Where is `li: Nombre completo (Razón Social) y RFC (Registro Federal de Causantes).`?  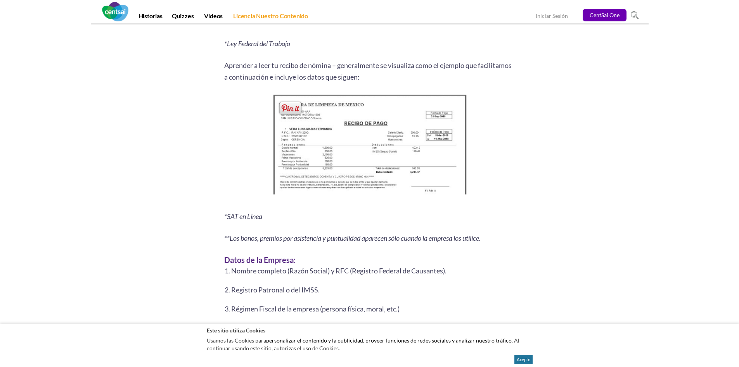 li: Nombre completo (Razón Social) y RFC (Registro Federal de Causantes). is located at coordinates (373, 270).